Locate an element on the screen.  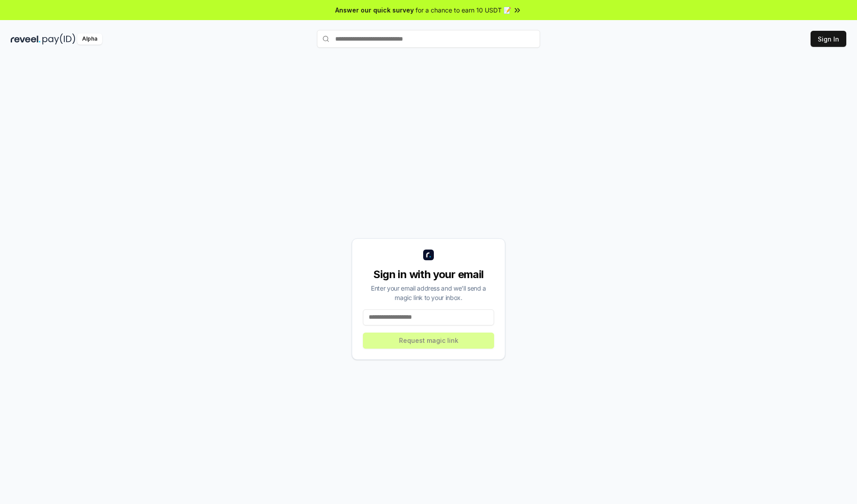
button: Sign In is located at coordinates (828, 39).